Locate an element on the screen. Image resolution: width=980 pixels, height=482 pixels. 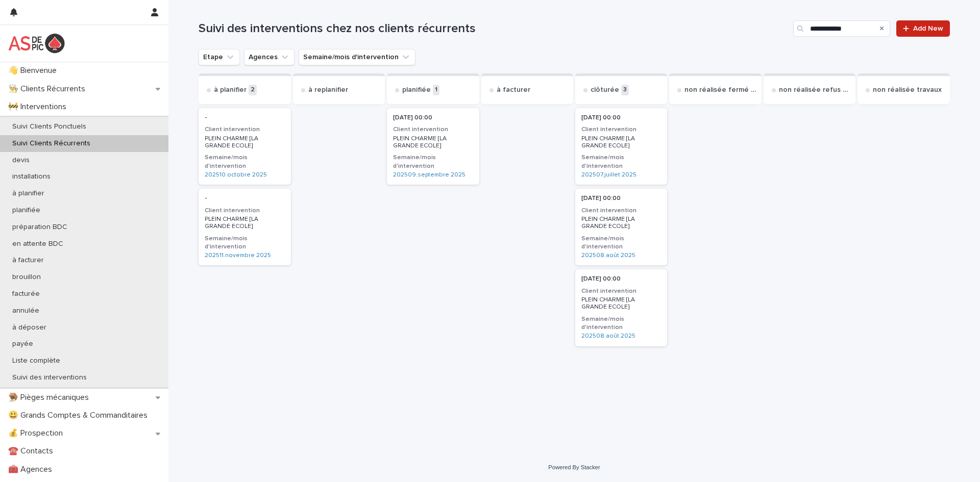
p: 🪤 Pièges mécaniques is located at coordinates (50, 397).